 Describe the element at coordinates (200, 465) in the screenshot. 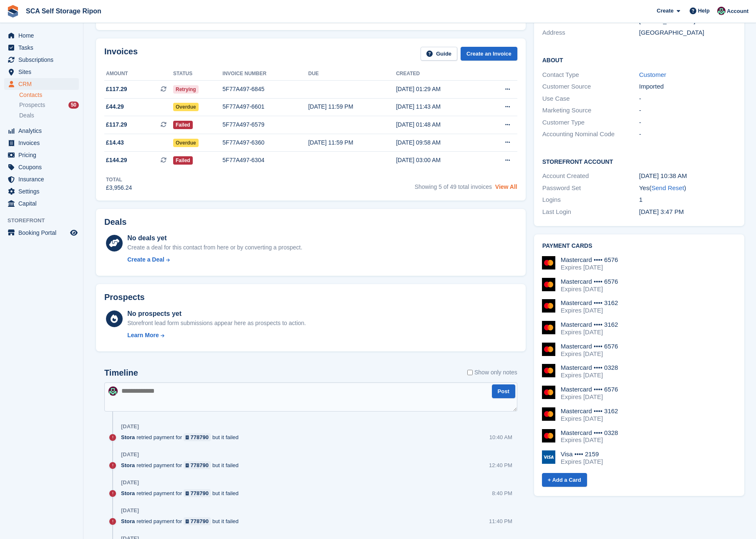

I see `div: 778790` at that location.